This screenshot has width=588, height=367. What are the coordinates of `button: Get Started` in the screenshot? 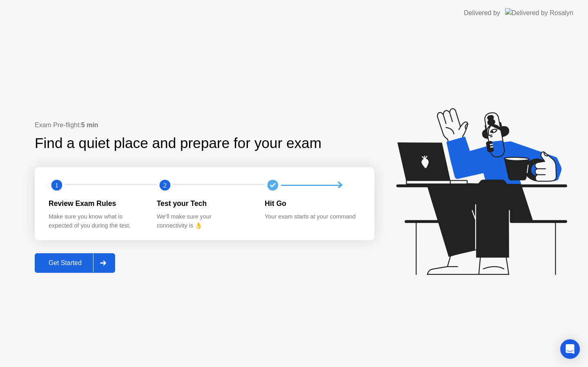 It's located at (75, 263).